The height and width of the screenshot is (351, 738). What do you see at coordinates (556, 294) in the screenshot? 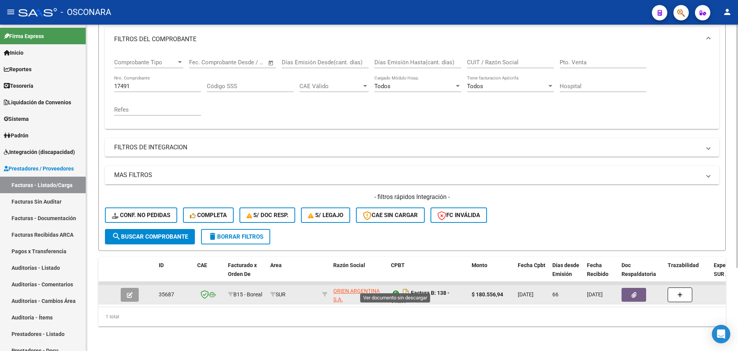
I see `span: 66` at bounding box center [556, 294].